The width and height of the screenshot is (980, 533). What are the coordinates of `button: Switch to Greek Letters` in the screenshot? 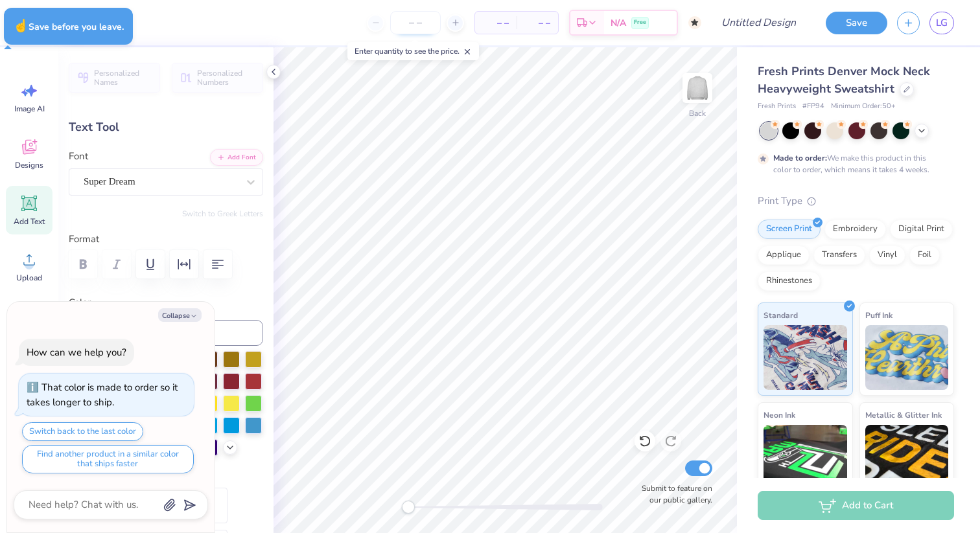 It's located at (223, 214).